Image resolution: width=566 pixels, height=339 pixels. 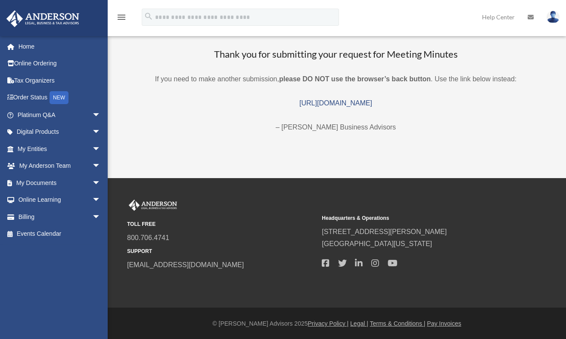 What do you see at coordinates (121, 17) in the screenshot?
I see `i: menu` at bounding box center [121, 17].